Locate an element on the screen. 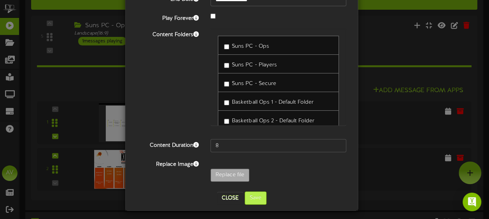  input: Basketball Ops 1 - Default Folder is located at coordinates (226, 103).